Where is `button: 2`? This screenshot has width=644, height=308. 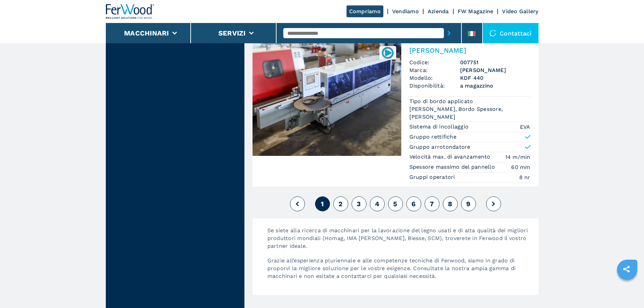 button: 2 is located at coordinates (341, 204).